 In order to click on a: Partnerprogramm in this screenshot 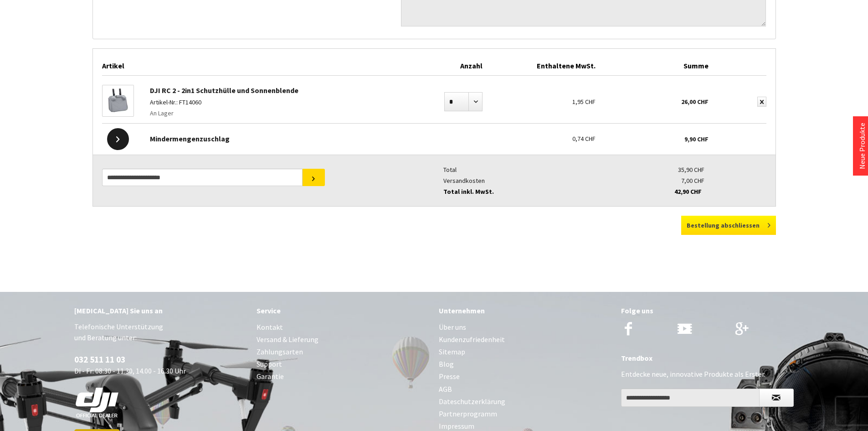, I will do `click(526, 414)`.